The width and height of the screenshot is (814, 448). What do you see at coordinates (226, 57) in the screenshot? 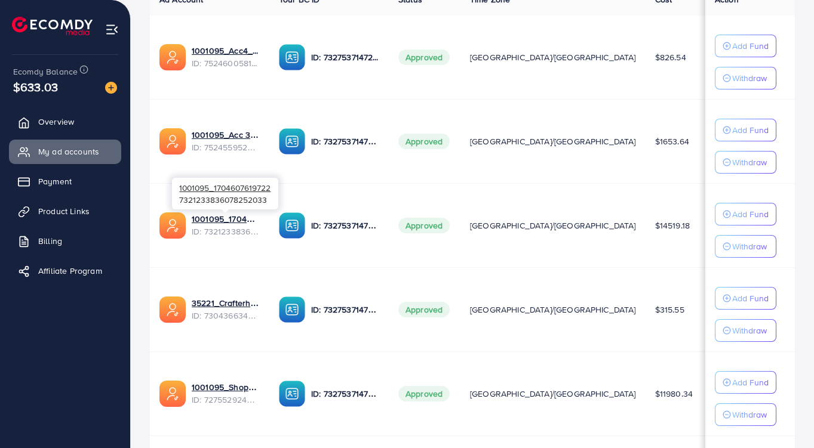
I see `div: <span class='underline'>1001095_Acc4_1751957612300</span></br>7524600581361696769` at bounding box center [226, 57].